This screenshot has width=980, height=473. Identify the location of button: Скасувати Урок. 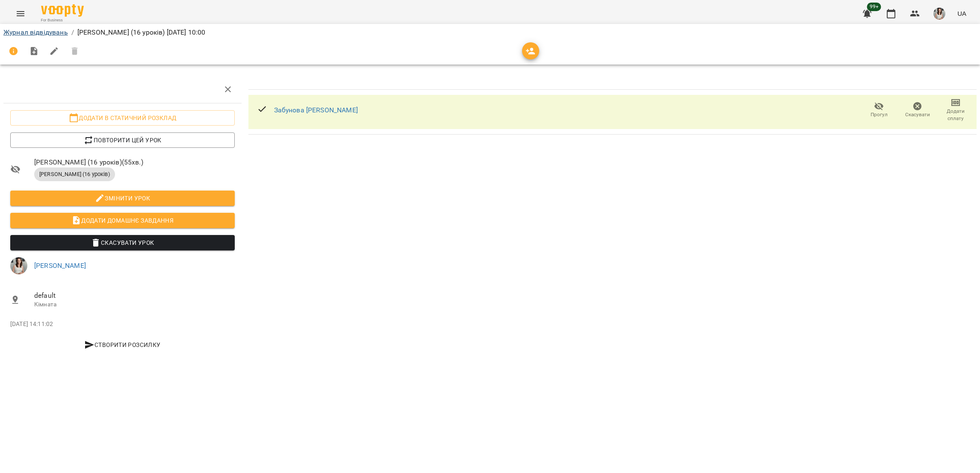
(122, 243).